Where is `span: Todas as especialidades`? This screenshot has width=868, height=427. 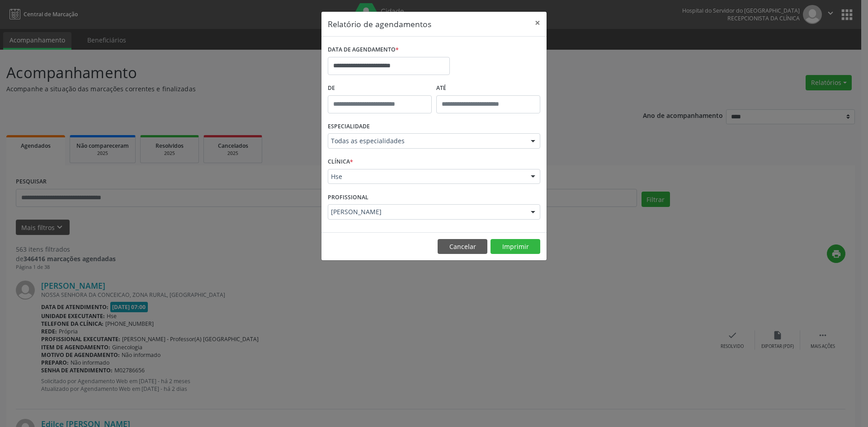 span: Todas as especialidades is located at coordinates (427, 141).